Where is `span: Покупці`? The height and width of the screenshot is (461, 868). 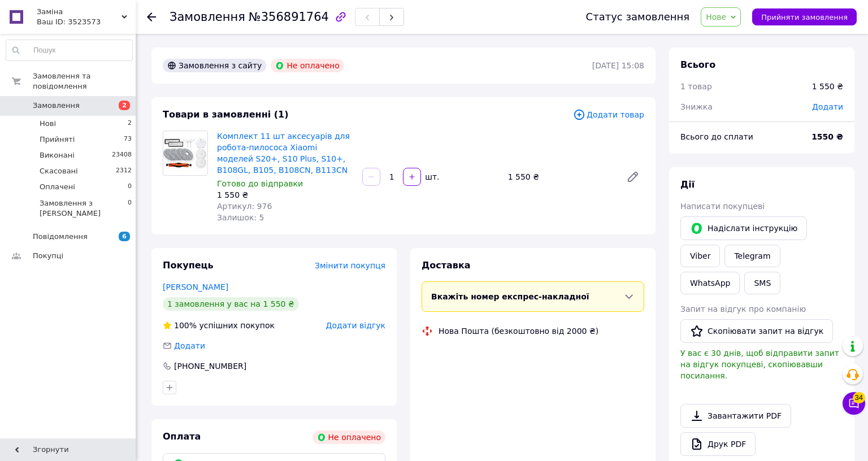
span: Покупці is located at coordinates (48, 256).